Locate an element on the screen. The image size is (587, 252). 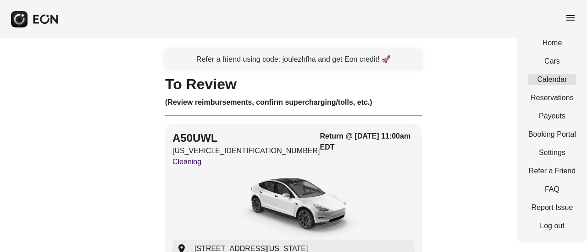
a: Settings is located at coordinates (552, 153).